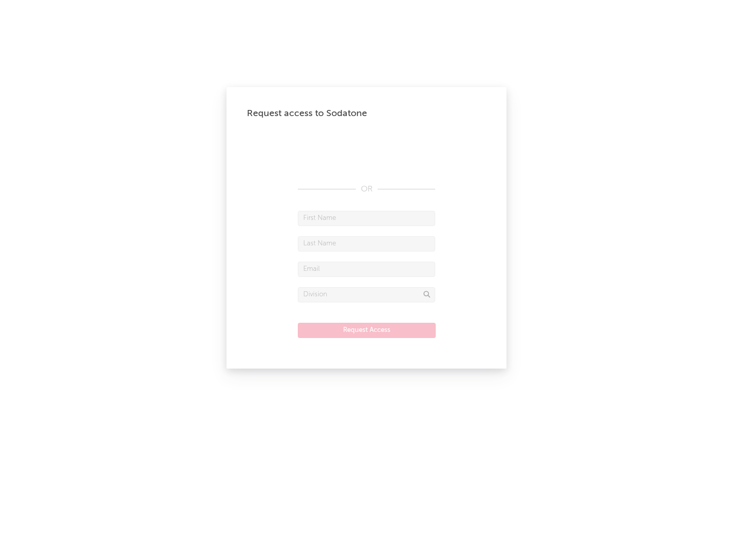 This screenshot has height=560, width=733. Describe the element at coordinates (366, 114) in the screenshot. I see `div: Request access to Sodatone` at that location.